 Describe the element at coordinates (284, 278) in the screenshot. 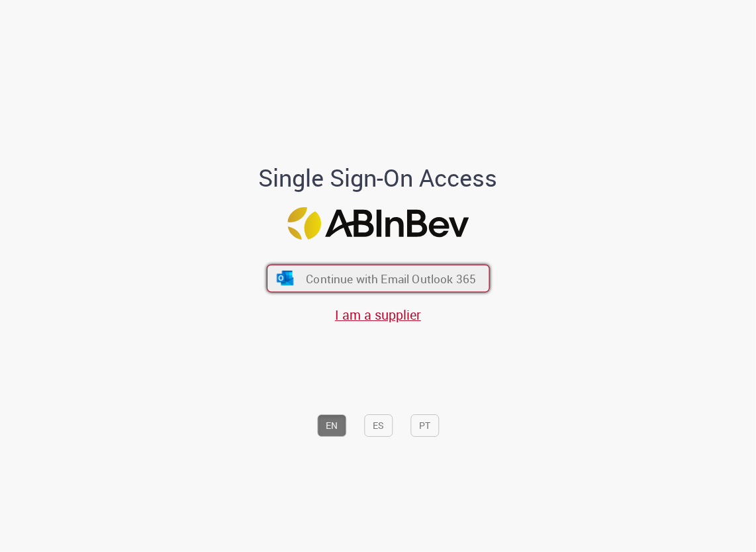

I see `img: ícone Azure/Microsoft 360` at that location.